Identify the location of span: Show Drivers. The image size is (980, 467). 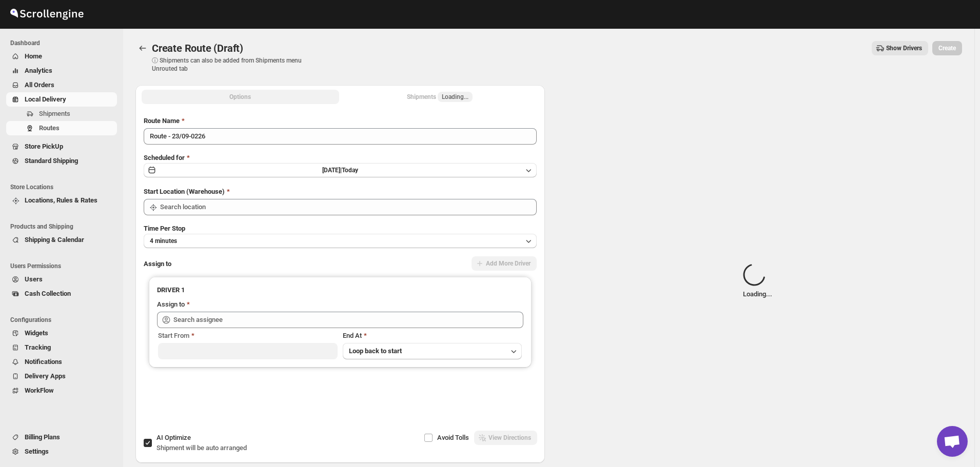
(904, 48).